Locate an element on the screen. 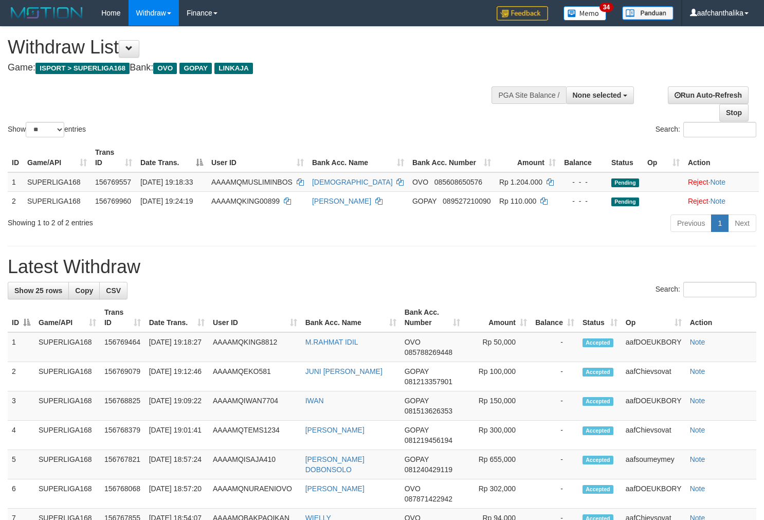 The width and height of the screenshot is (764, 520). span: None selected is located at coordinates (597, 95).